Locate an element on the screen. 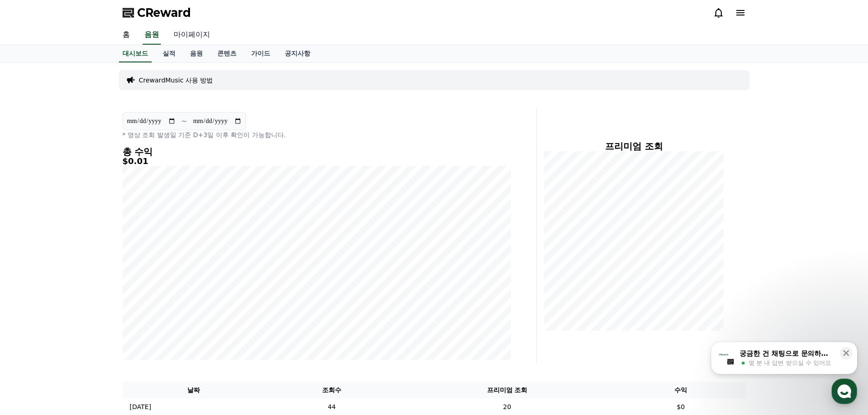 This screenshot has height=415, width=868. a: CReward is located at coordinates (157, 13).